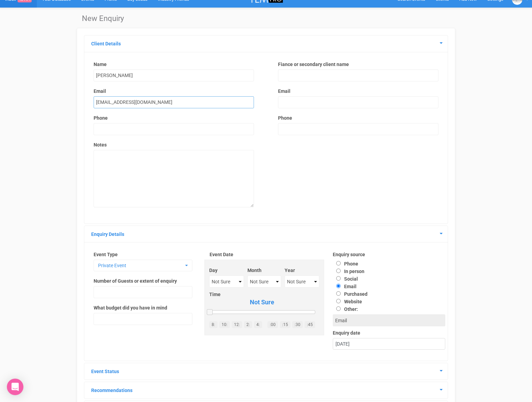 The height and width of the screenshot is (402, 532). What do you see at coordinates (141, 265) in the screenshot?
I see `span: Private Event` at bounding box center [141, 265].